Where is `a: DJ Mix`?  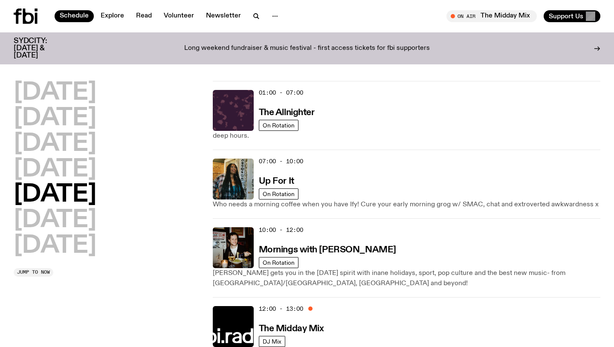
a: DJ Mix is located at coordinates (272, 342).